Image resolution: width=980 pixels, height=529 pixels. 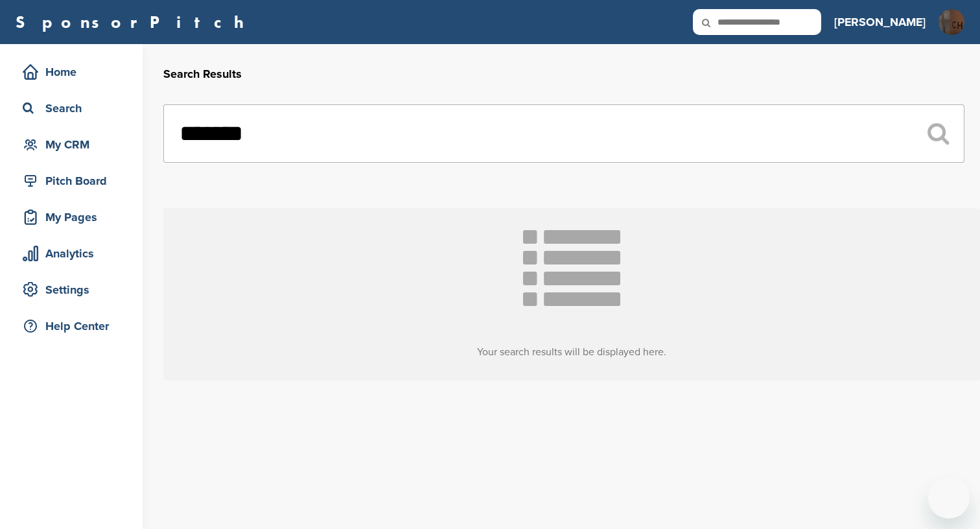 I want to click on div: My Pages, so click(x=75, y=217).